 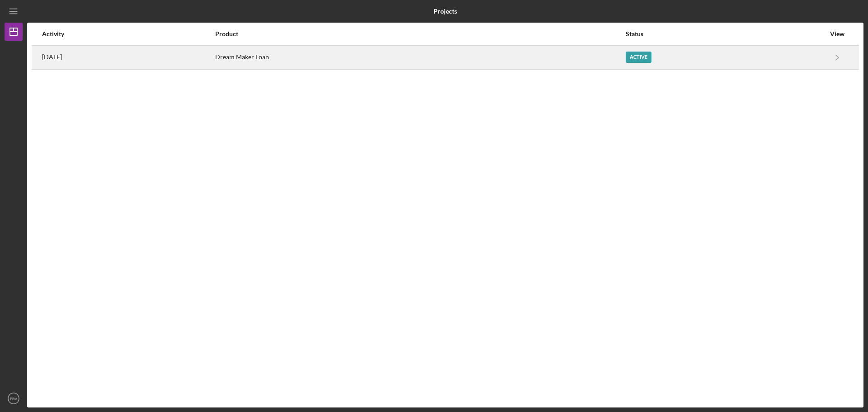 What do you see at coordinates (638, 57) in the screenshot?
I see `div: Active` at bounding box center [638, 57].